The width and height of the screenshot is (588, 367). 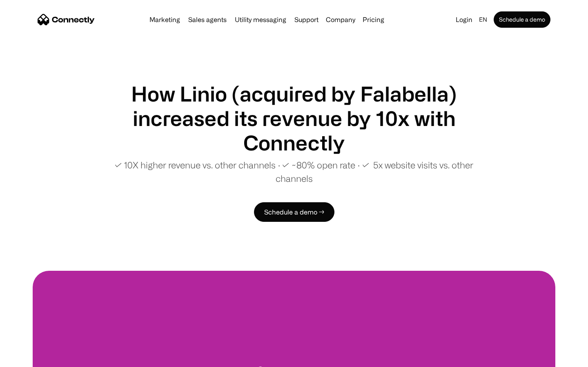 I want to click on a: Support, so click(x=306, y=20).